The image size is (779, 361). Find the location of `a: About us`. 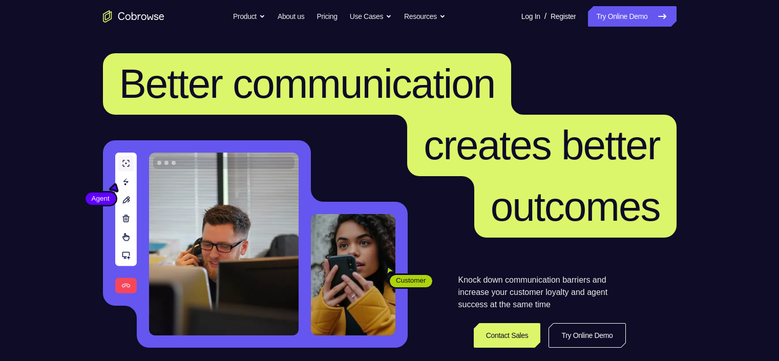

a: About us is located at coordinates (291, 16).